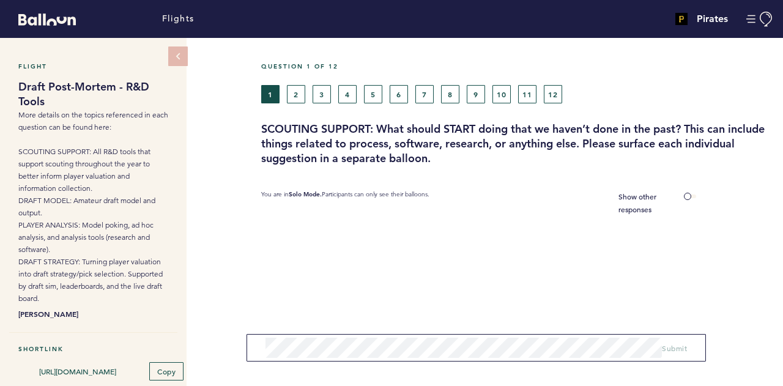 The image size is (783, 386). What do you see at coordinates (476, 94) in the screenshot?
I see `button: 9` at bounding box center [476, 94].